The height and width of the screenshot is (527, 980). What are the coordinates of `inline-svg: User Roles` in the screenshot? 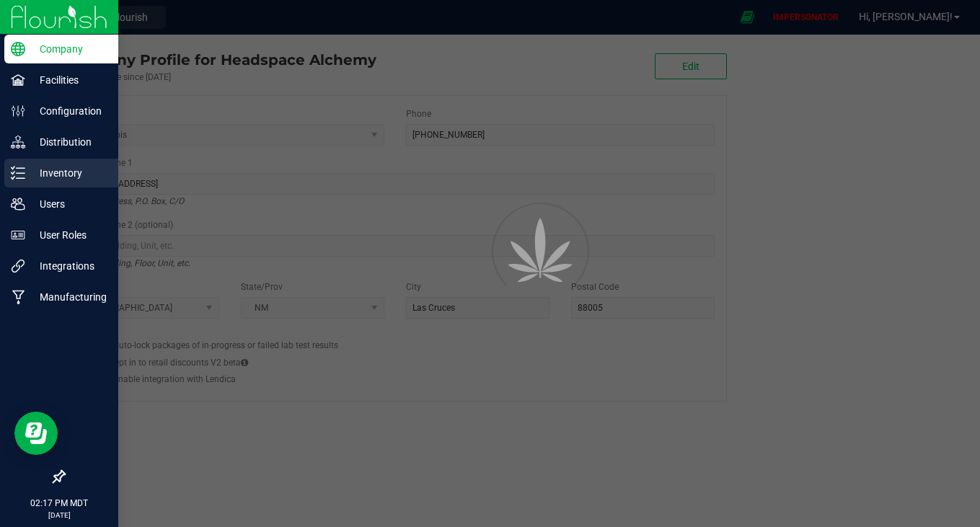 It's located at (18, 236).